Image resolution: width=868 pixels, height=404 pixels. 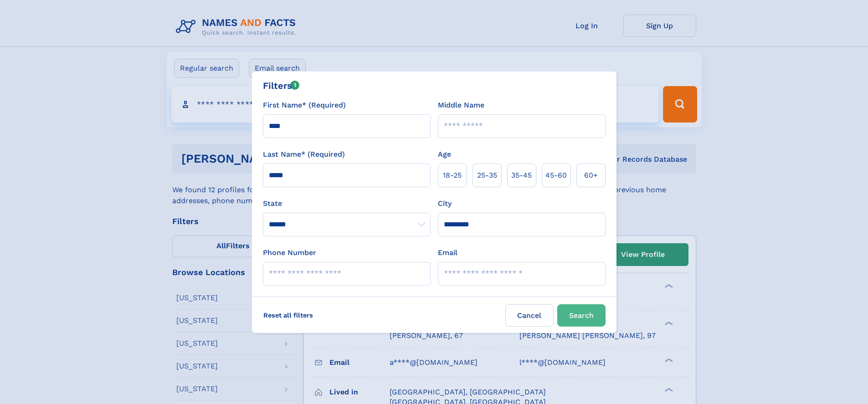 I want to click on label: Cancel, so click(x=529, y=315).